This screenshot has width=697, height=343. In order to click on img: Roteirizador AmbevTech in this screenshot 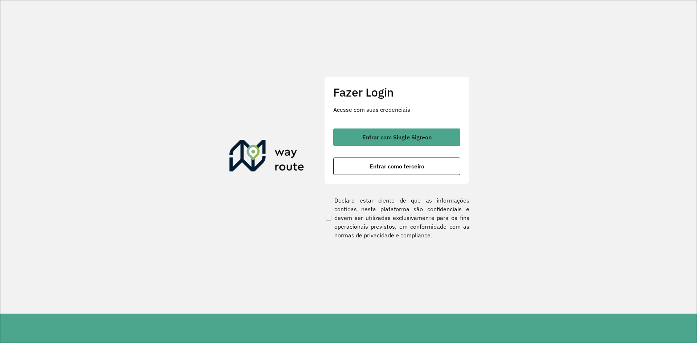, I will do `click(267, 157)`.